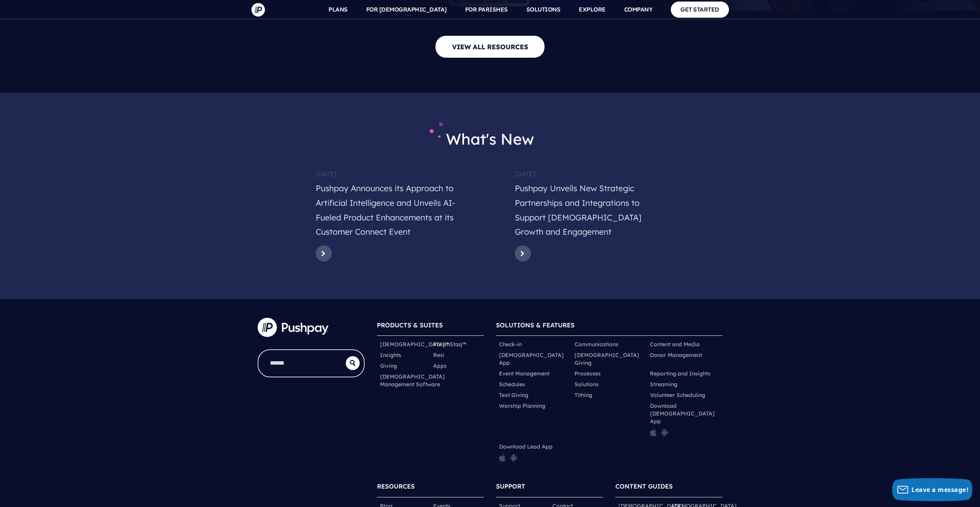 This screenshot has width=980, height=507. What do you see at coordinates (675, 355) in the screenshot?
I see `a: Donor Management` at bounding box center [675, 355].